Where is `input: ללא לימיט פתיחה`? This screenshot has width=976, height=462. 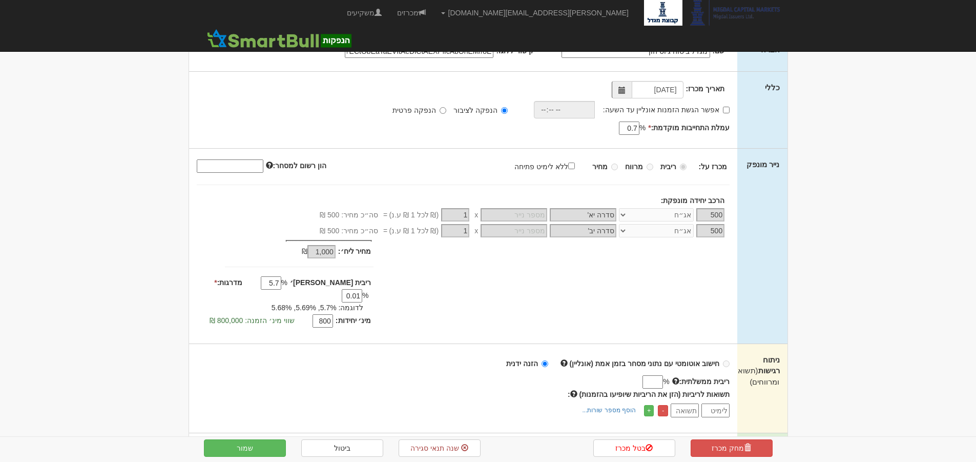 input: ללא לימיט פתיחה is located at coordinates (571, 165).